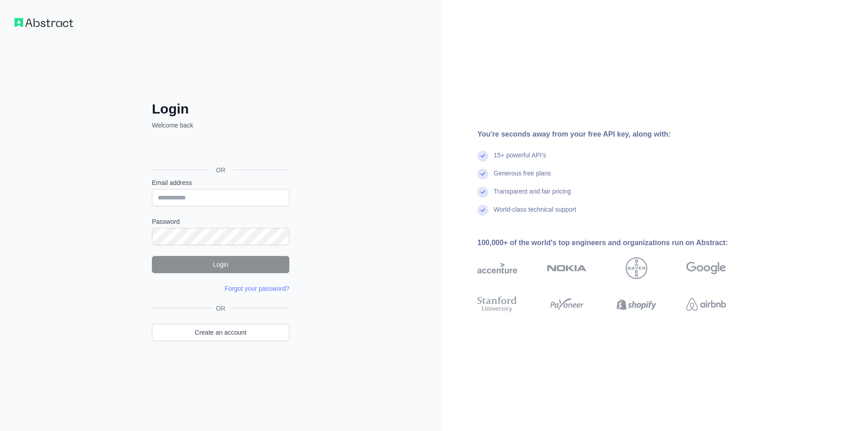  I want to click on button: Login, so click(220, 264).